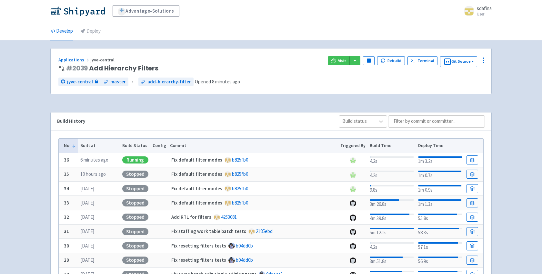 Image resolution: width=542 pixels, height=274 pixels. I want to click on th: Deploy Time, so click(440, 146).